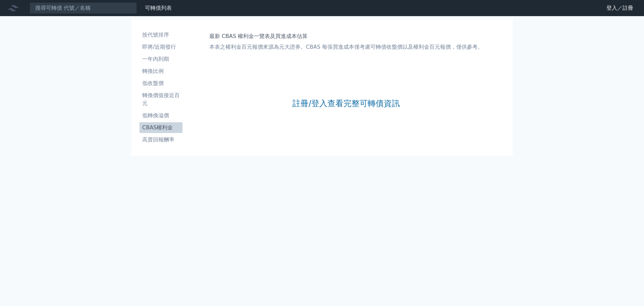 The height and width of the screenshot is (306, 644). I want to click on li: 一年內到期, so click(161, 59).